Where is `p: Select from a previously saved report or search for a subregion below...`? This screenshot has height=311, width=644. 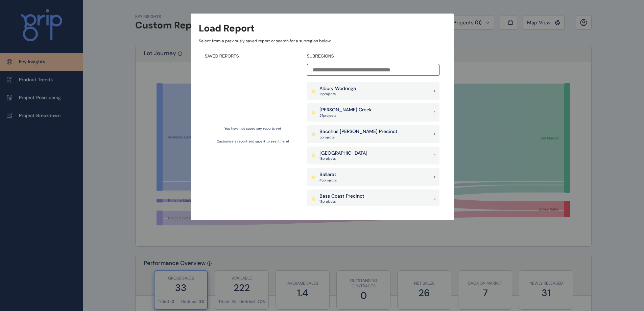
p: Select from a previously saved report or search for a subregion below... is located at coordinates (322, 41).